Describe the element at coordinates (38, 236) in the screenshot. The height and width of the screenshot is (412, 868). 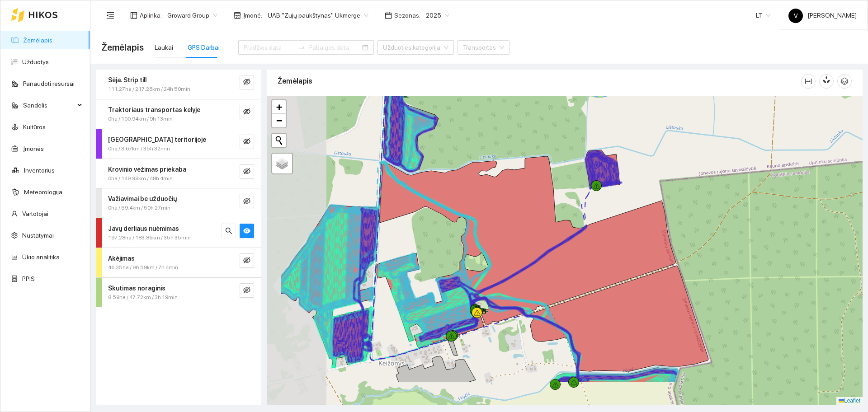
I see `a: Nustatymai` at that location.